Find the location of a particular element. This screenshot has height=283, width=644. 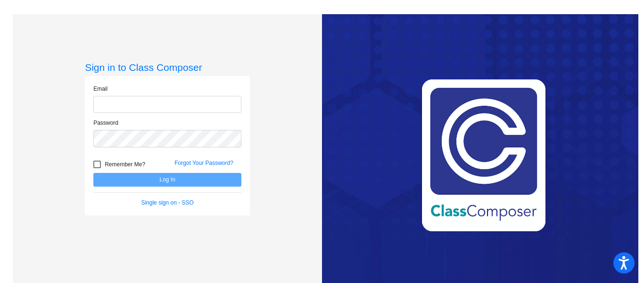

h3: Sign in to Class Composer is located at coordinates (167, 67).